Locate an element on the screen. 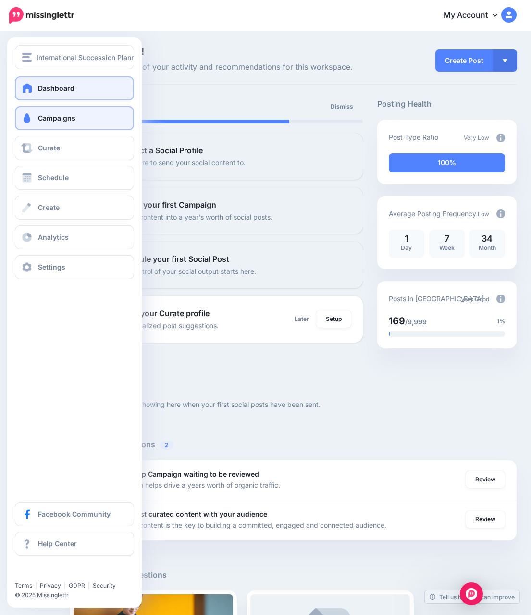 The image size is (531, 615). span: International Succession Planning Association is located at coordinates (110, 57).